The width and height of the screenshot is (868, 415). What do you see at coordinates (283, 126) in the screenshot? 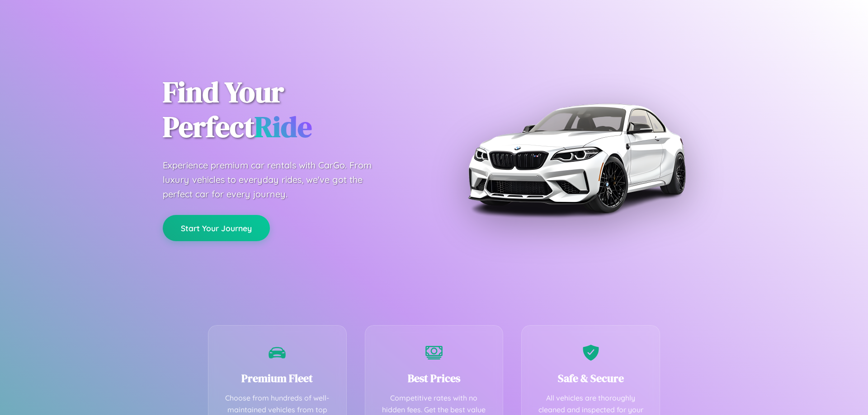
I see `span: Ride` at bounding box center [283, 126].